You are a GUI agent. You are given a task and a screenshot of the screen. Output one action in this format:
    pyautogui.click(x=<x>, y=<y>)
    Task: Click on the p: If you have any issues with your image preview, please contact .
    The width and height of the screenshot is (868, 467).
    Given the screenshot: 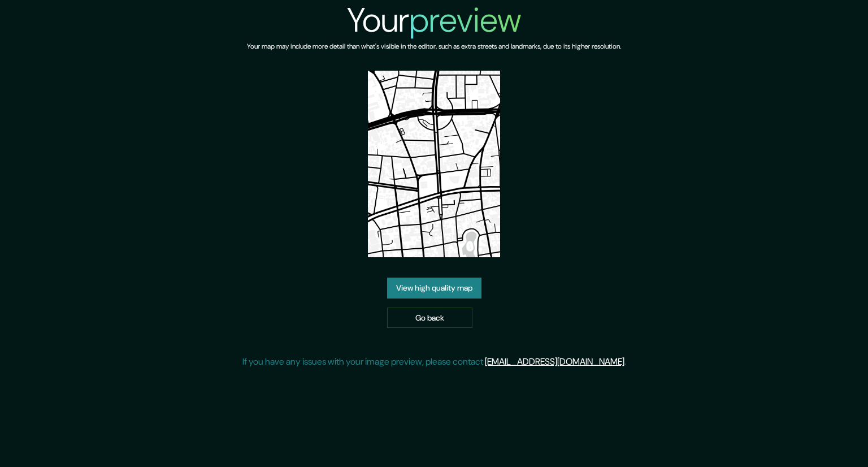 What is the action you would take?
    pyautogui.click(x=434, y=362)
    